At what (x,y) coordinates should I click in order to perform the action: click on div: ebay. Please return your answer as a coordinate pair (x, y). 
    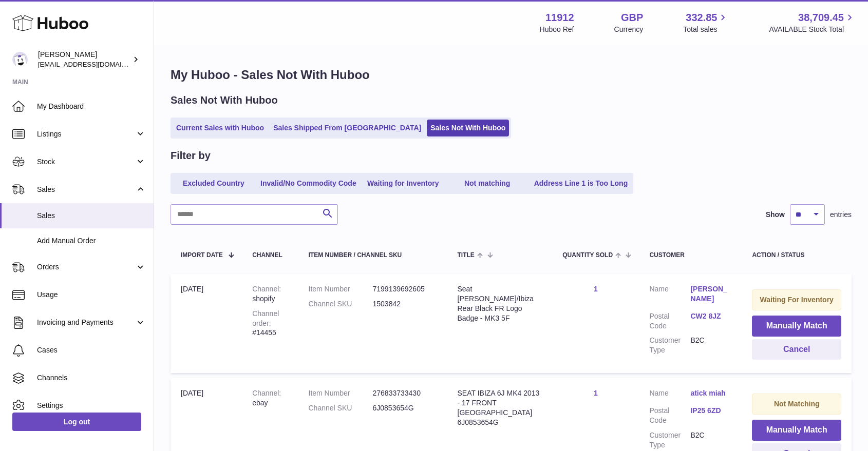
    Looking at the image, I should click on (269, 398).